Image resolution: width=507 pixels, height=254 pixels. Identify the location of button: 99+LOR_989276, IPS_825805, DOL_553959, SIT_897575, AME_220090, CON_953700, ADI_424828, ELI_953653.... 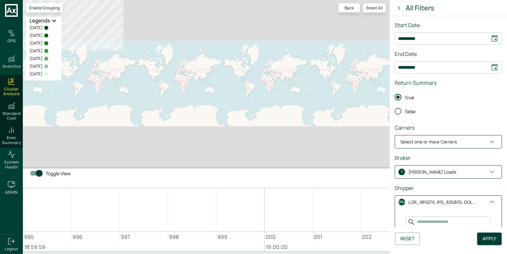
(448, 202).